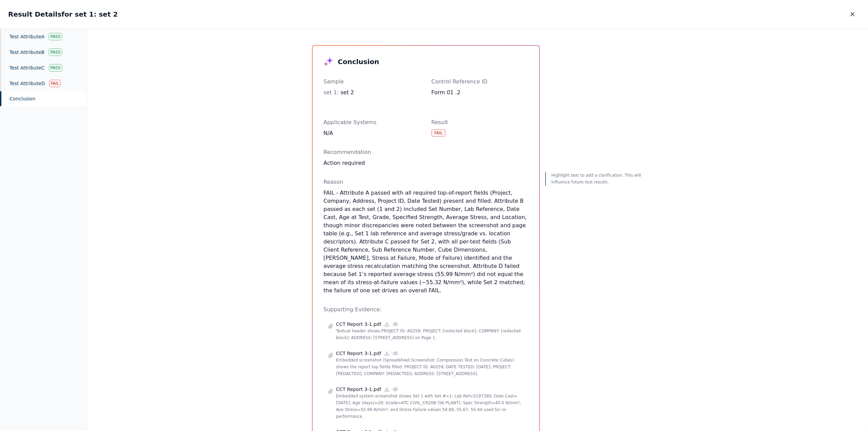  Describe the element at coordinates (430, 334) in the screenshot. I see `p: Textual header shows PROJECT ID: A0259; PROJECT: [redacted block]; COMPANY: [redacted block]; ADD...` at that location.